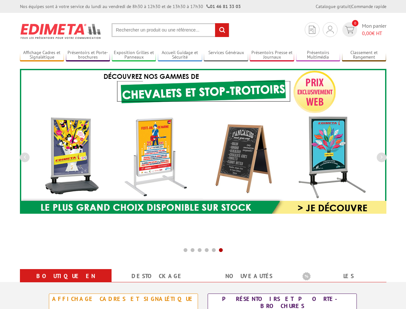 The width and height of the screenshot is (406, 309). Describe the element at coordinates (249, 276) in the screenshot. I see `a: nouveautés` at that location.